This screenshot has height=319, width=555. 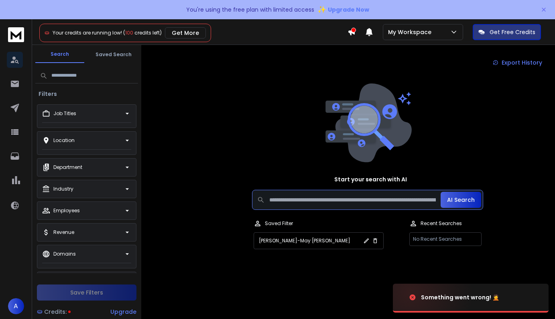 What do you see at coordinates (68, 167) in the screenshot?
I see `p: Department` at bounding box center [68, 167].